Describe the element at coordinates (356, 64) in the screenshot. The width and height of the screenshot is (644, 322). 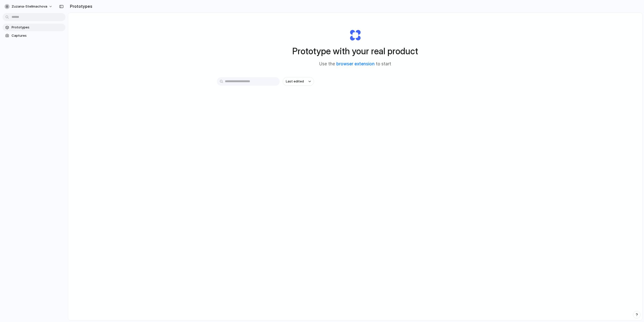
I see `a: browser extension` at that location.